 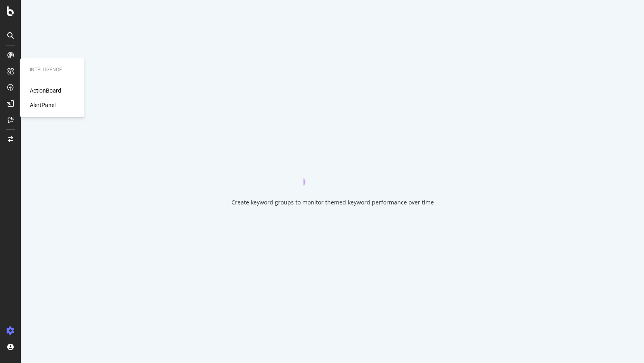 I want to click on div: Intelligence, so click(x=52, y=70).